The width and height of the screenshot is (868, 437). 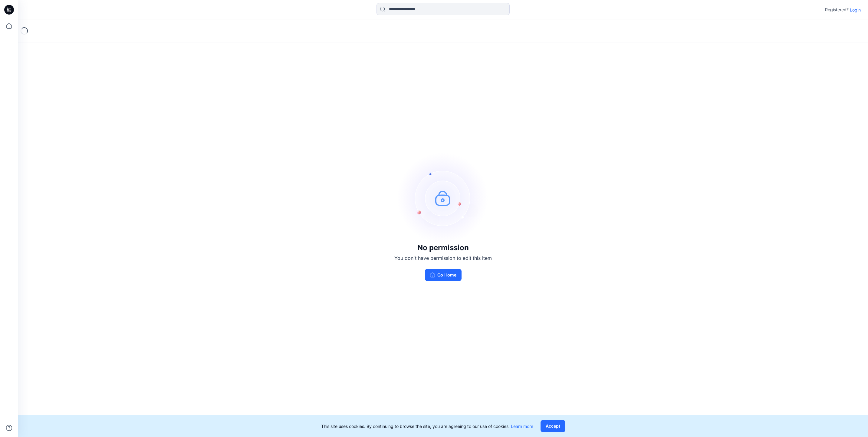 I want to click on a: Go Home, so click(x=443, y=275).